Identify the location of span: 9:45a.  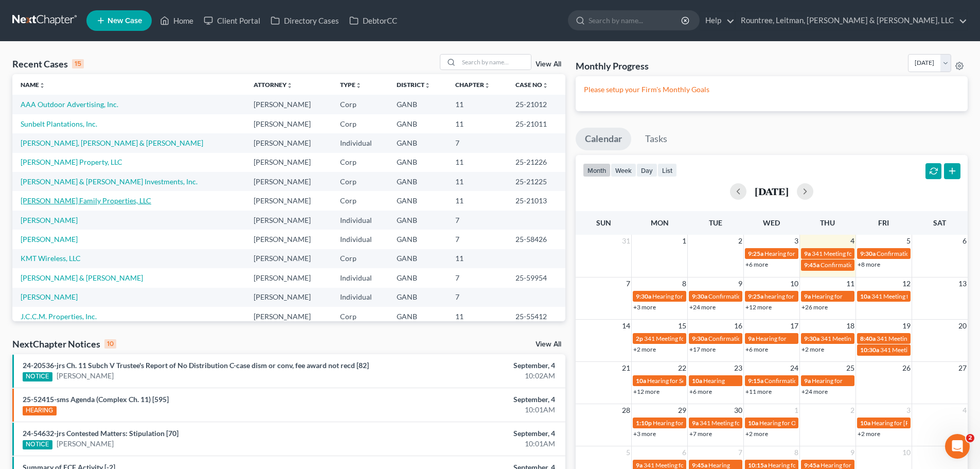
(700, 465).